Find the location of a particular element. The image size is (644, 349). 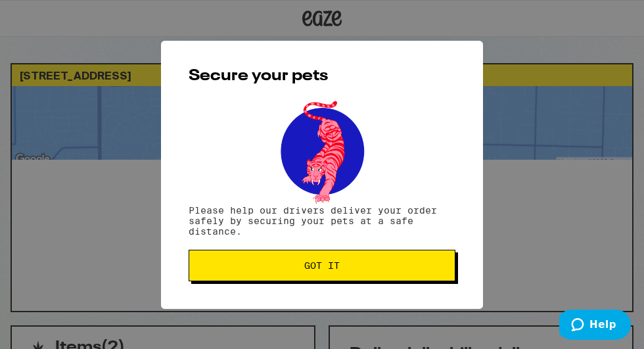

span: Got it is located at coordinates (322, 266).